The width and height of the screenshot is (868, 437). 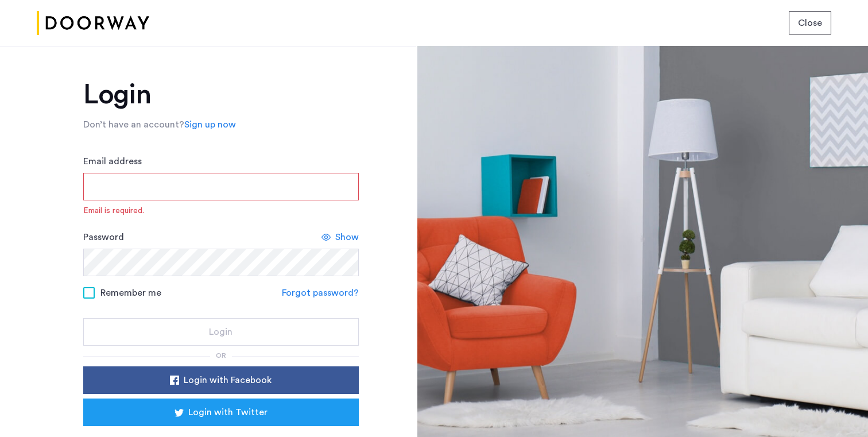 What do you see at coordinates (221, 355) in the screenshot?
I see `span: or` at bounding box center [221, 355].